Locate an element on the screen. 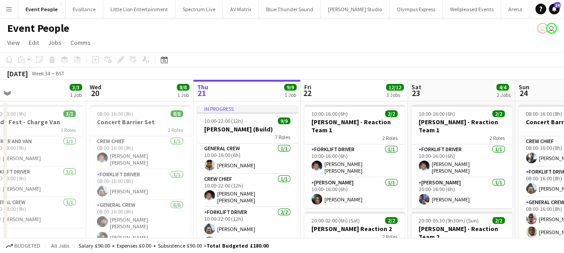  h1: Event People is located at coordinates (38, 28).